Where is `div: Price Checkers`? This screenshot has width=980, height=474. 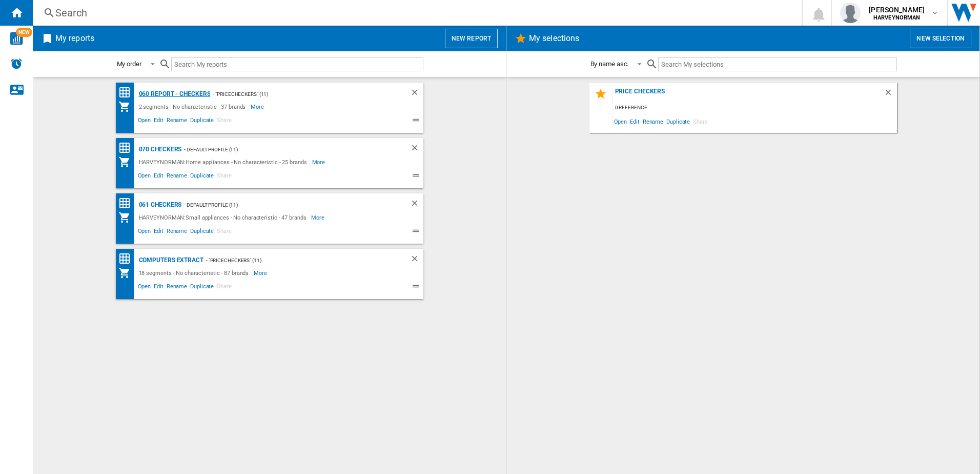
div: Price Checkers is located at coordinates (748, 94).